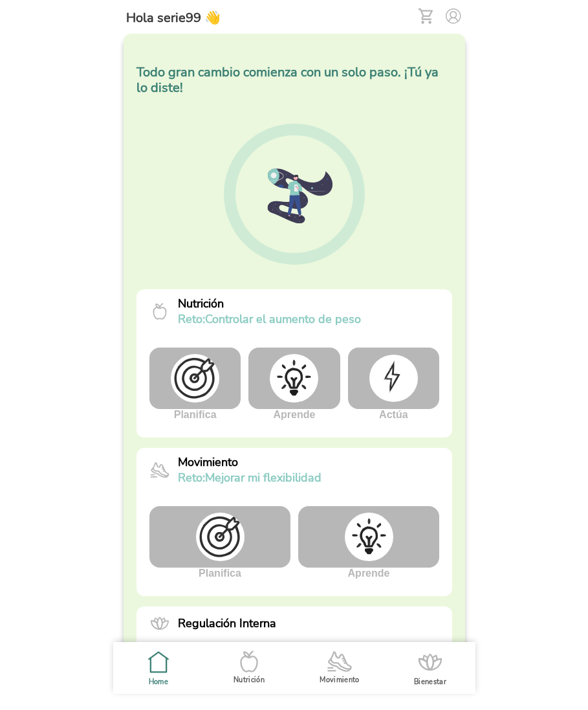  I want to click on p: Mejorar mi flexibilidad, so click(250, 478).